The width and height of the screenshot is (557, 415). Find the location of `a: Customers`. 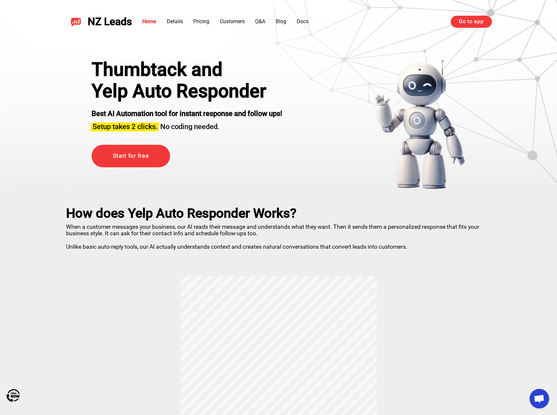

a: Customers is located at coordinates (232, 21).